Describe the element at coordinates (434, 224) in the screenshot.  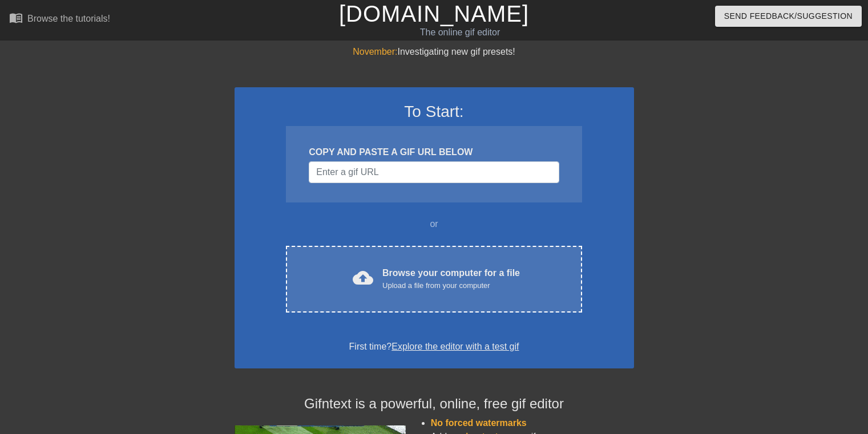
I see `div: or` at that location.